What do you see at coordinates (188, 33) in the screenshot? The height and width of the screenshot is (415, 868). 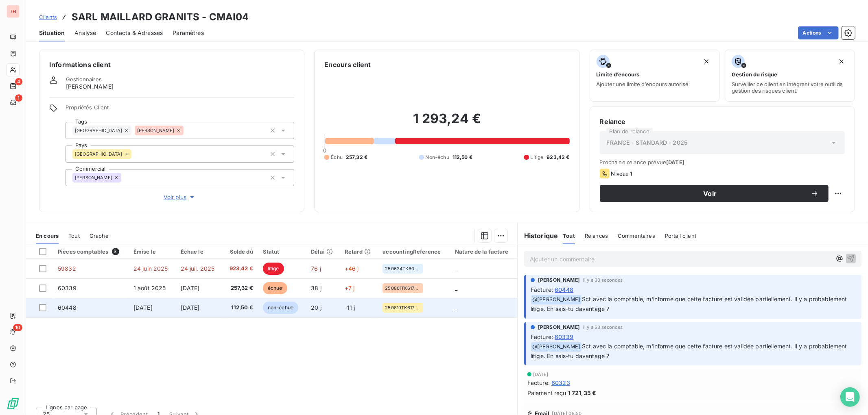 I see `span: Paramètres` at bounding box center [188, 33].